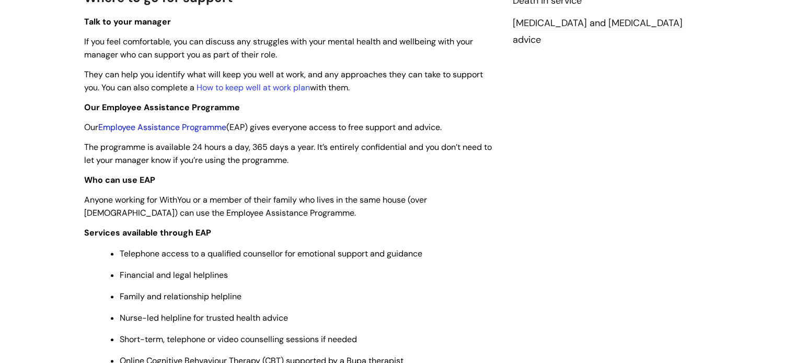 The image size is (795, 363). What do you see at coordinates (162, 127) in the screenshot?
I see `a: Employee Assistance Programme` at bounding box center [162, 127].